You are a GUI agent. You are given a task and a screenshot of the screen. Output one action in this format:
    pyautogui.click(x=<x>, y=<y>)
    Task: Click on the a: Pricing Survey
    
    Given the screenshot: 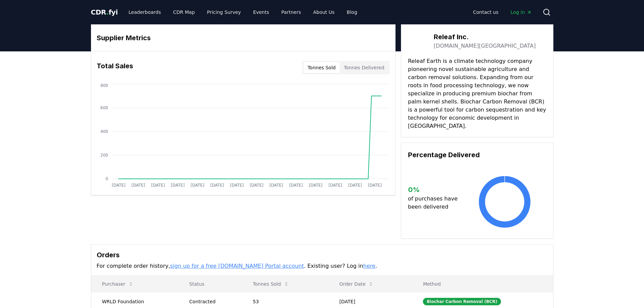 What is the action you would take?
    pyautogui.click(x=224, y=12)
    